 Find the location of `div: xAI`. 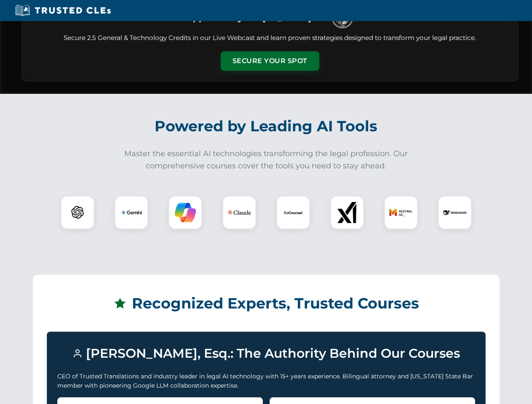

div: xAI is located at coordinates (347, 213).